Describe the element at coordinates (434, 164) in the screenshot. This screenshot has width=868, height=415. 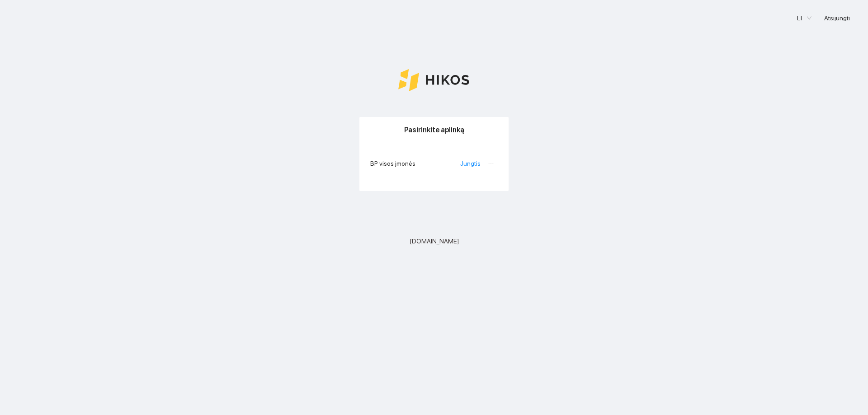
I see `li: BP visos įmonės` at that location.